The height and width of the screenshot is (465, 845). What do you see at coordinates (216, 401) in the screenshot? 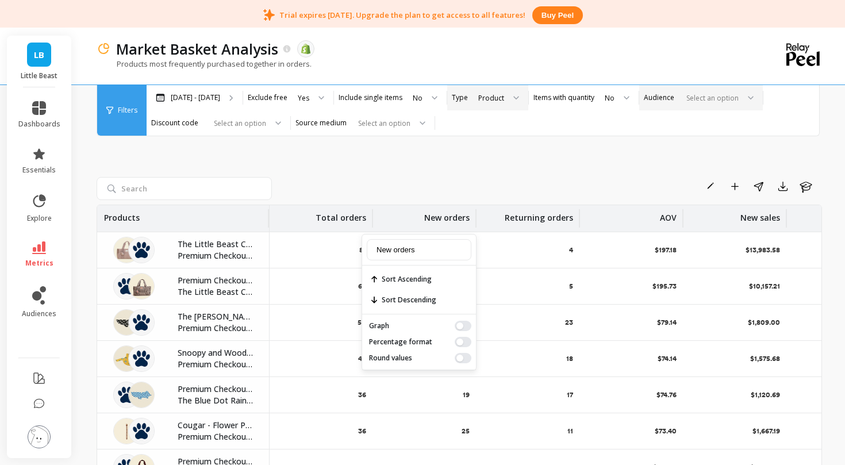
I see `p: The Blue Dot Raincoat` at bounding box center [216, 401].